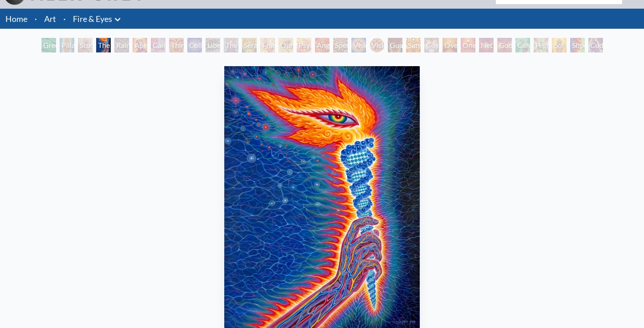 The image size is (644, 328). I want to click on div: Pillar of Awareness, so click(67, 45).